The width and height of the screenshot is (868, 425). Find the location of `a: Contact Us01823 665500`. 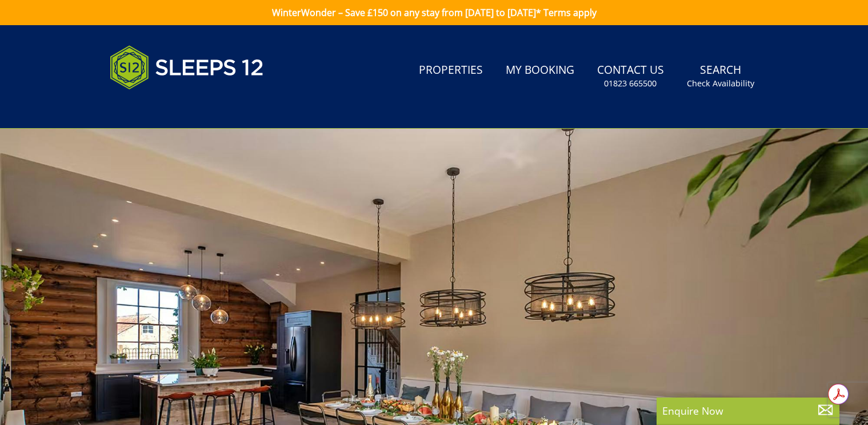

a: Contact Us01823 665500 is located at coordinates (630, 76).